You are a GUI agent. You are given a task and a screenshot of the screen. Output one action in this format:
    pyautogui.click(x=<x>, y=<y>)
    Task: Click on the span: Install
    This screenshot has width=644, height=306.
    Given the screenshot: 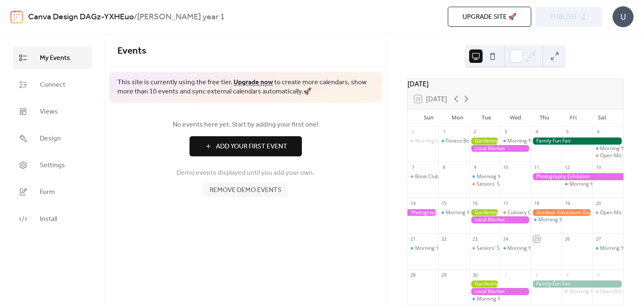 What is the action you would take?
    pyautogui.click(x=48, y=219)
    